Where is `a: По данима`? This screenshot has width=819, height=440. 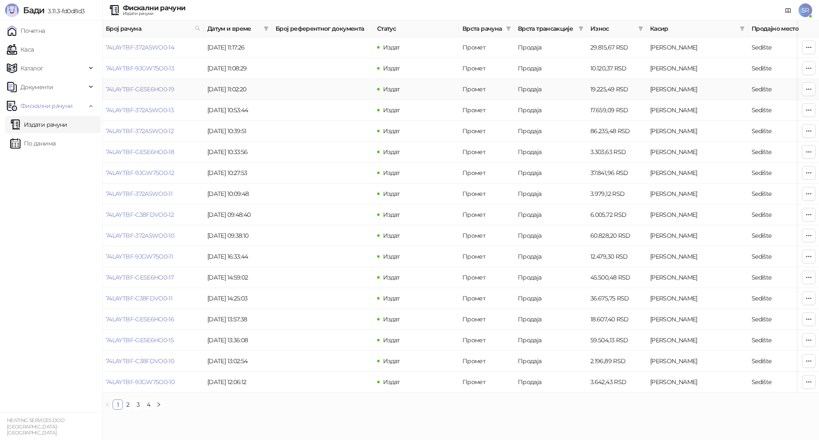 a: По данима is located at coordinates (33, 143).